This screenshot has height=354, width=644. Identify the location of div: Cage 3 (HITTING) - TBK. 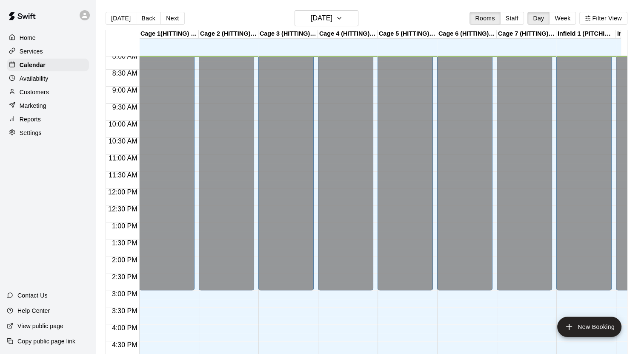
(288, 34).